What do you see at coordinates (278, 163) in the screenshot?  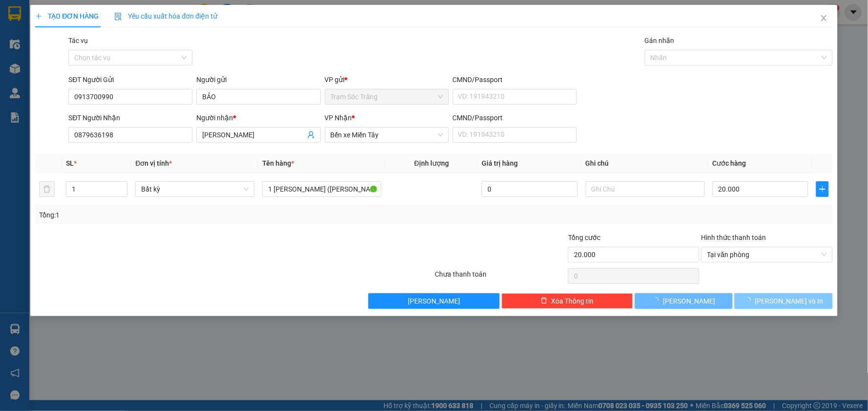 I see `span: Tên hàng` at bounding box center [278, 163].